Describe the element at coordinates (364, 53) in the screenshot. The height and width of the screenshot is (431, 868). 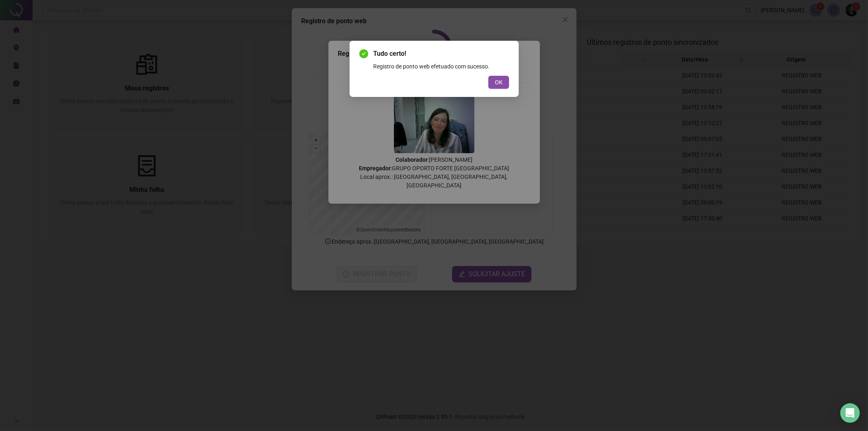
I see `span: check-circle` at that location.